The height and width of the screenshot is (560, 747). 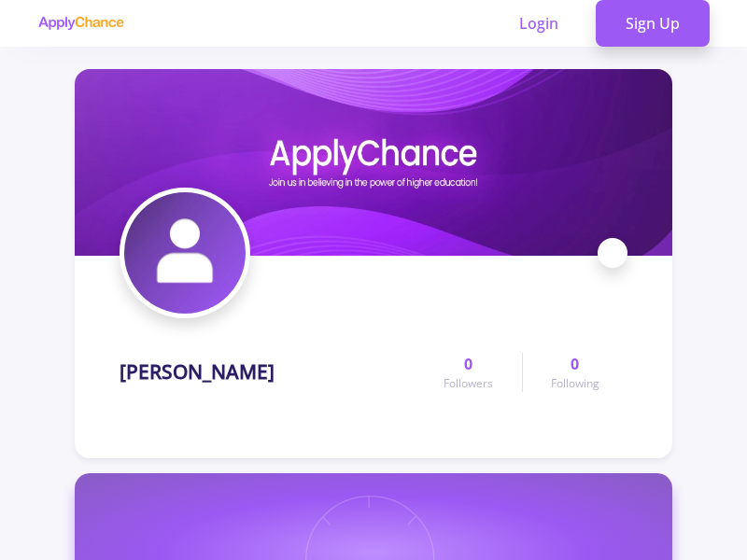 What do you see at coordinates (467, 372) in the screenshot?
I see `a: 0Followers` at bounding box center [467, 372].